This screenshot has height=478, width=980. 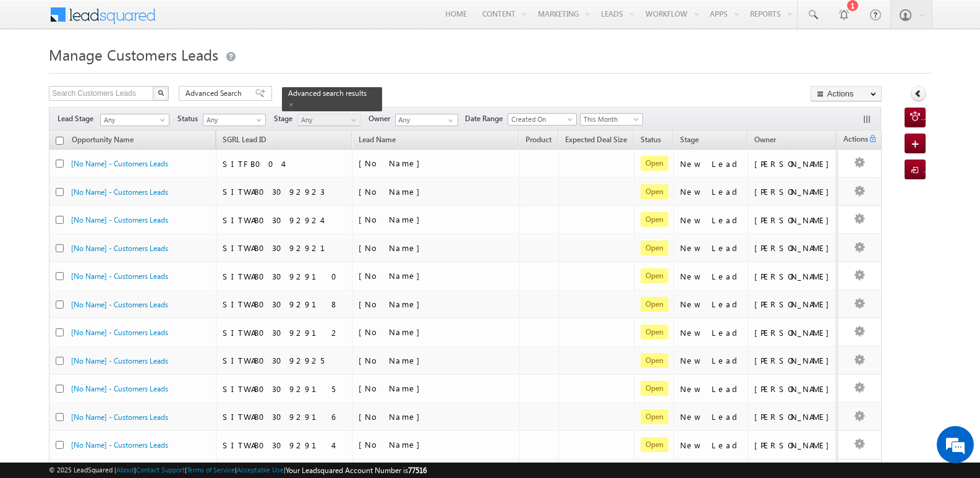 I want to click on span: SGRL Lead ID, so click(x=244, y=139).